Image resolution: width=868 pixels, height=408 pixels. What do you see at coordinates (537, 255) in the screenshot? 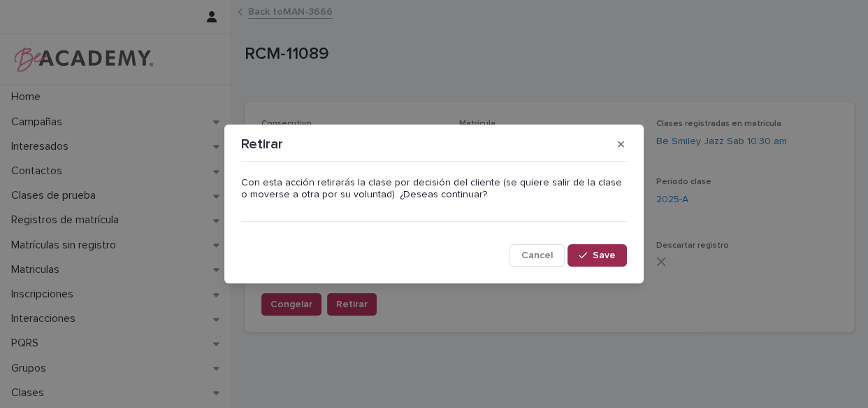
I see `span: Cancel` at bounding box center [537, 255].